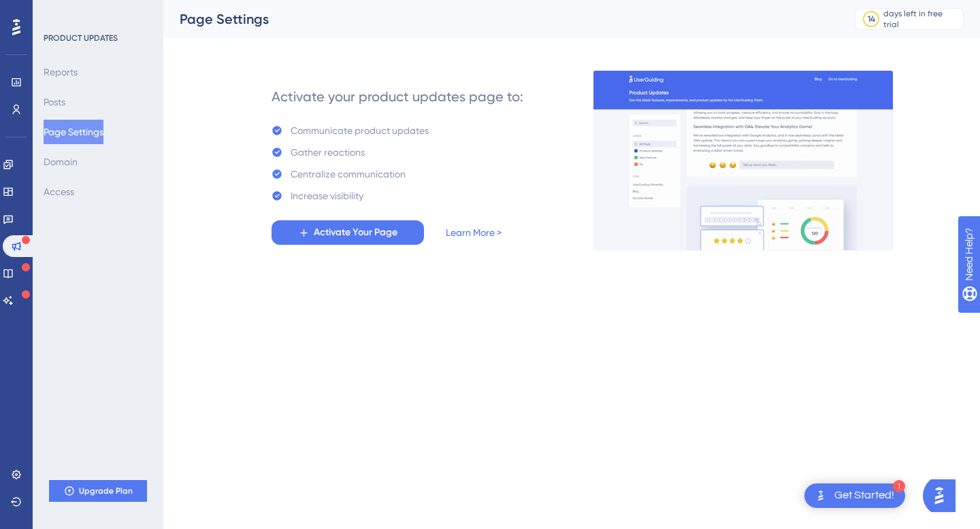 The height and width of the screenshot is (529, 980). Describe the element at coordinates (327, 153) in the screenshot. I see `div: Gather reactions` at that location.